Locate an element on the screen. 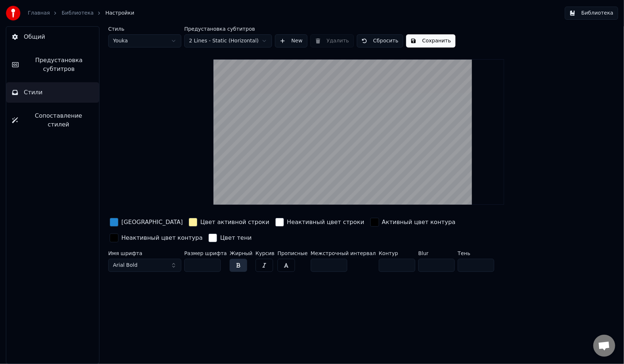  label: Размер шрифта is located at coordinates (205, 253).